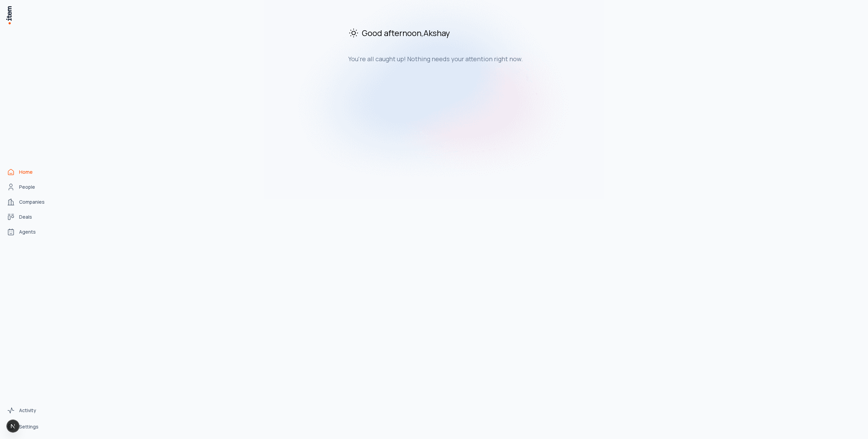 Image resolution: width=868 pixels, height=439 pixels. I want to click on a: Home, so click(30, 172).